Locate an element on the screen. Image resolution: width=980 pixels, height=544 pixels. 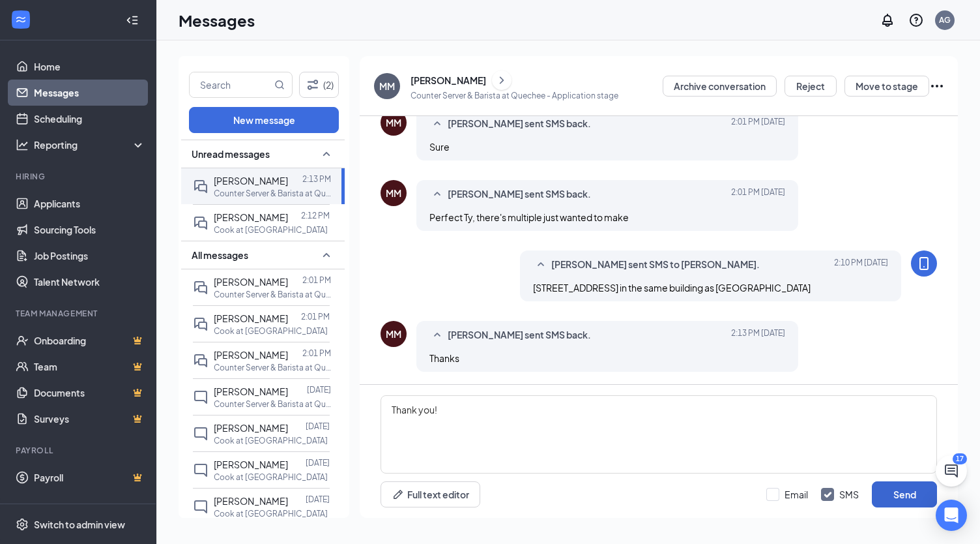
button: Full text editorPen is located at coordinates (430, 494).